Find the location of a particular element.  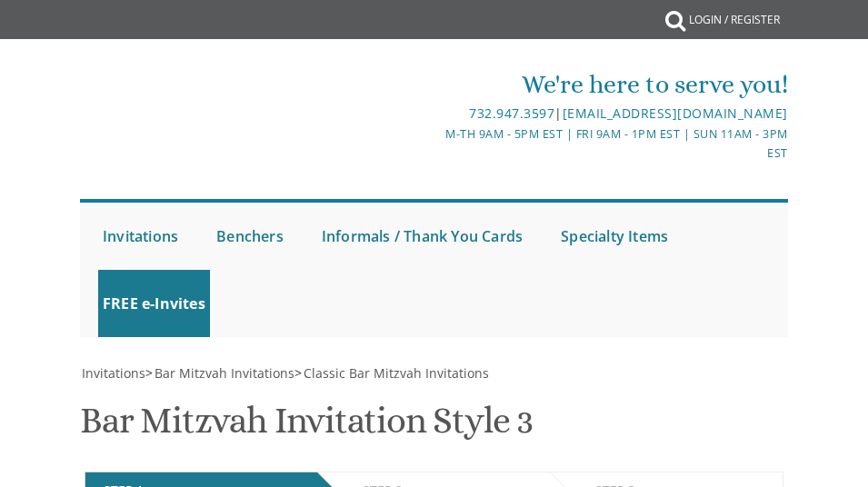

a: Classic Bar Mitzvah Invitations is located at coordinates (395, 373).